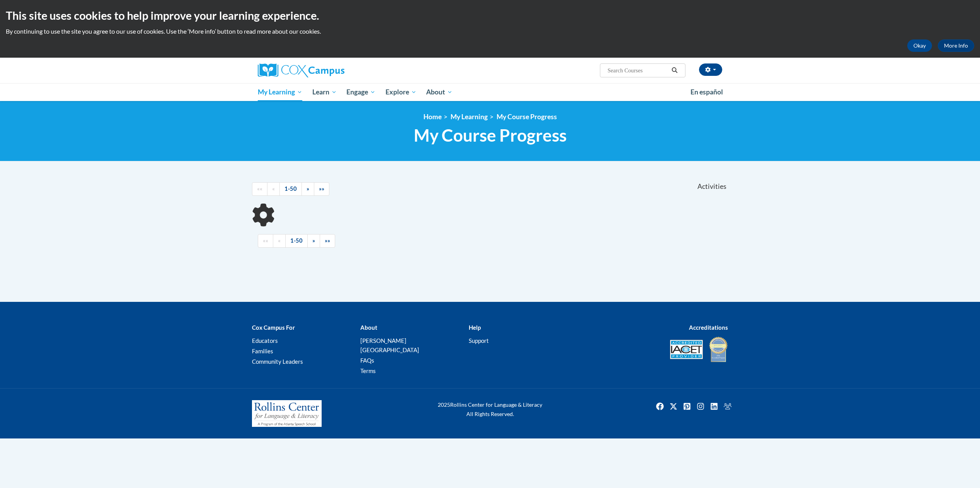  What do you see at coordinates (707, 92) in the screenshot?
I see `span: En español` at bounding box center [707, 92].